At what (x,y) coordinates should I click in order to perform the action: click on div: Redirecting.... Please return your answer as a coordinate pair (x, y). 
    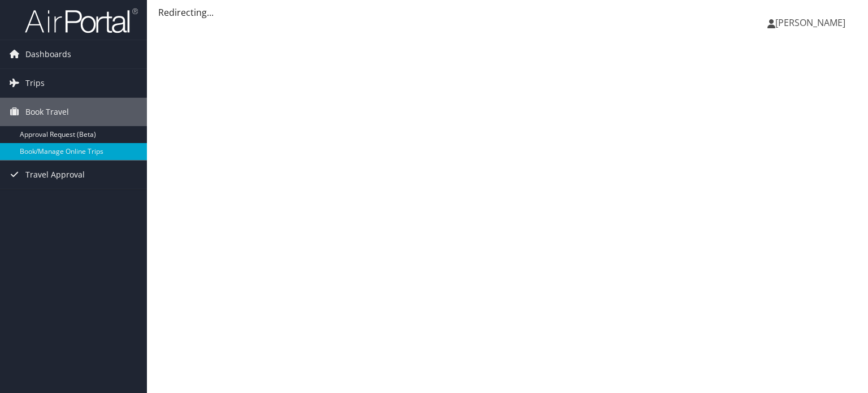
    Looking at the image, I should click on (508, 13).